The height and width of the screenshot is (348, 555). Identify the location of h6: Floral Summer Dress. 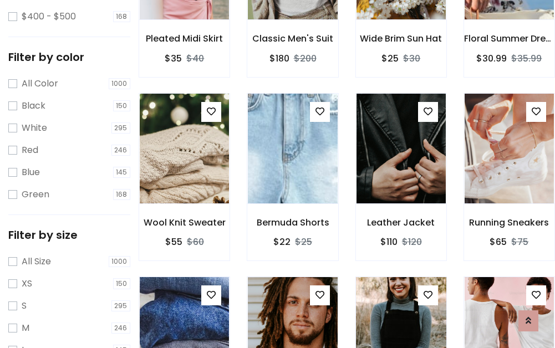
(509, 38).